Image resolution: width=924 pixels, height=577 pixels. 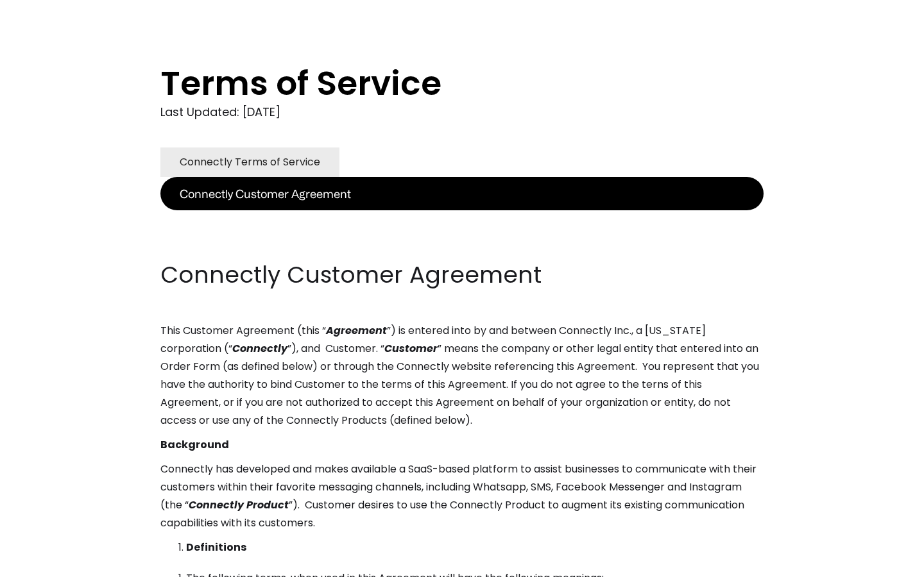 I want to click on aside: Language selected: English, so click(x=45, y=563).